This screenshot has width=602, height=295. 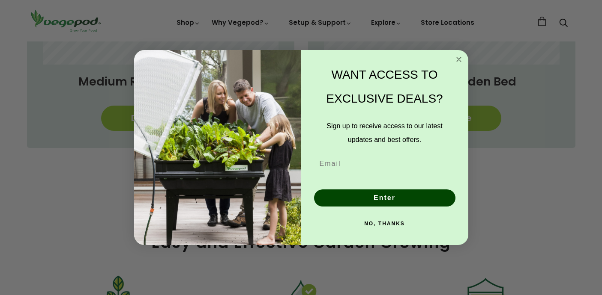 I want to click on img: e9d03583-1bb1-490f-ad29-36751b3212ff.jpeg, so click(x=218, y=148).